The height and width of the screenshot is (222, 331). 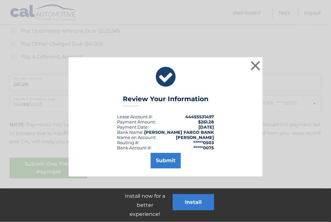 I want to click on div: Bank Name:, so click(x=130, y=132).